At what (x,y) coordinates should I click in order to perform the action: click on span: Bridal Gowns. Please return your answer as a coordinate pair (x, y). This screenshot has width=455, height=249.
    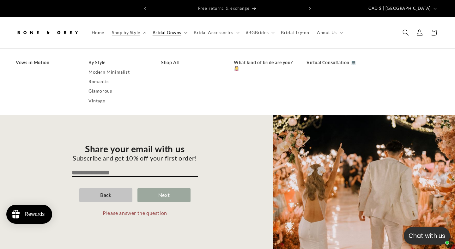
    Looking at the image, I should click on (167, 33).